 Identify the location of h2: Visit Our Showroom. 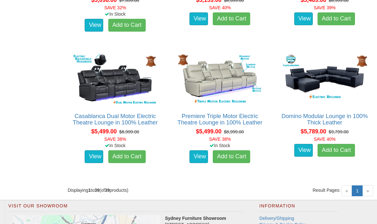
(126, 208).